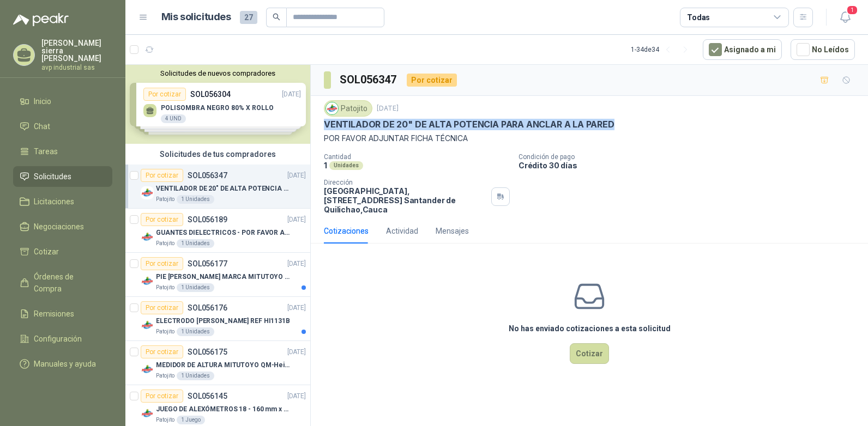 The image size is (868, 426). What do you see at coordinates (590, 328) in the screenshot?
I see `h3: No has enviado cotizaciones a esta solicitud` at bounding box center [590, 328].